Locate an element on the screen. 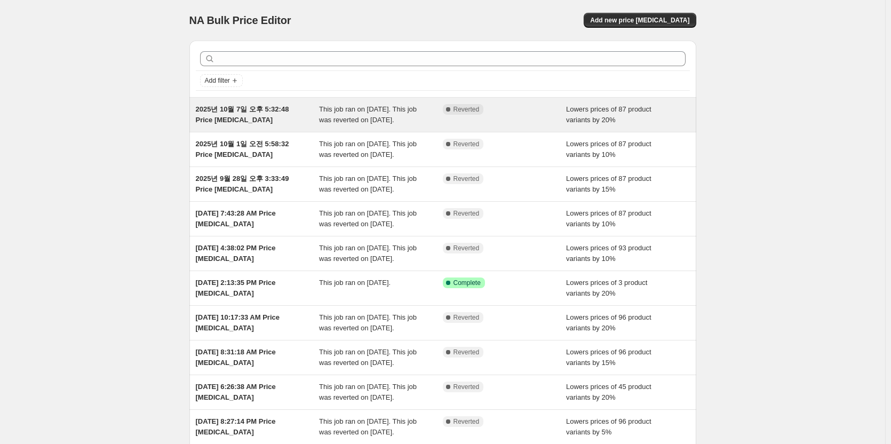 The image size is (891, 444). button: Add filter is located at coordinates (221, 81).